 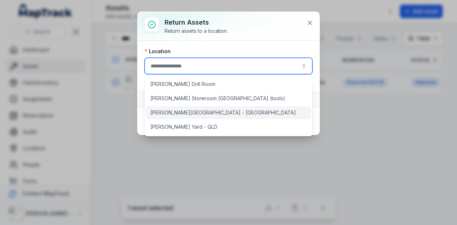 What do you see at coordinates (228, 100) in the screenshot?
I see `button: Assets1` at bounding box center [228, 100].